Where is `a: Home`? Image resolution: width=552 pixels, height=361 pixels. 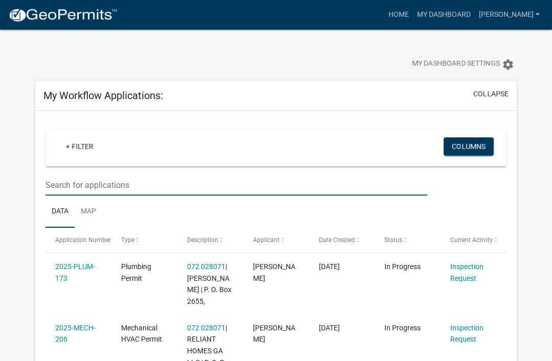
a: Home is located at coordinates (398, 15).